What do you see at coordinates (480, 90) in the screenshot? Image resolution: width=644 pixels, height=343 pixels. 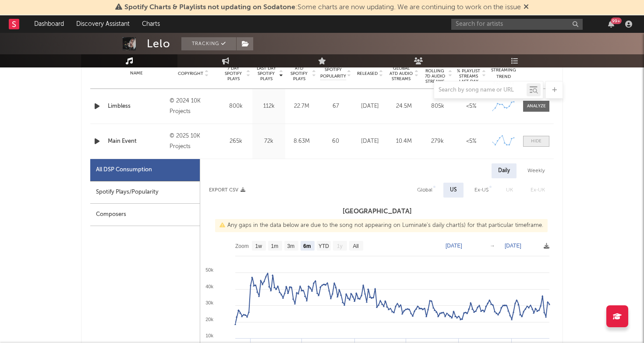 I see `input: Search by song name or URL` at bounding box center [480, 90].